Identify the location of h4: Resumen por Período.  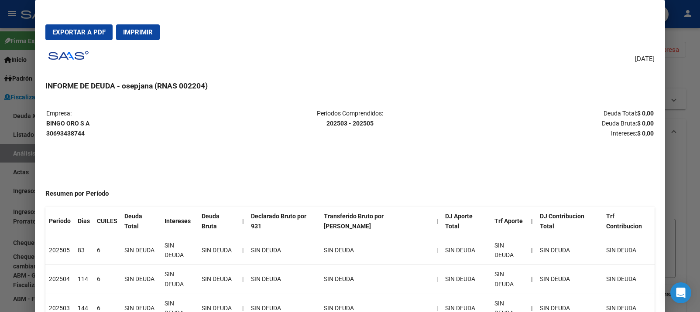
(350, 194).